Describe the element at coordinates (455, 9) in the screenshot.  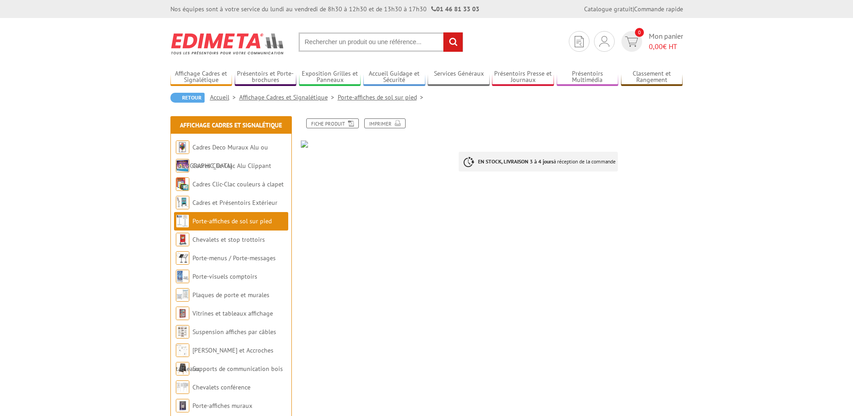
I see `strong: 01 46 81 33 03` at that location.